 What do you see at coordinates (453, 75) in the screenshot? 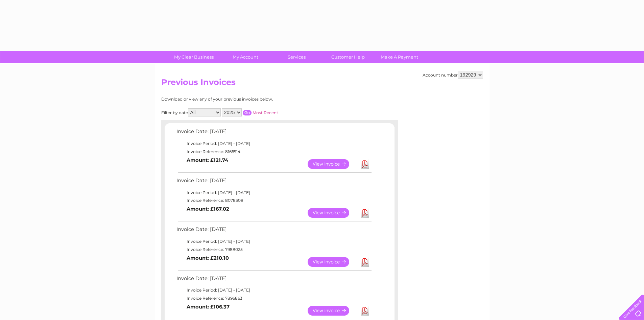
I see `div: Account number` at bounding box center [453, 75].